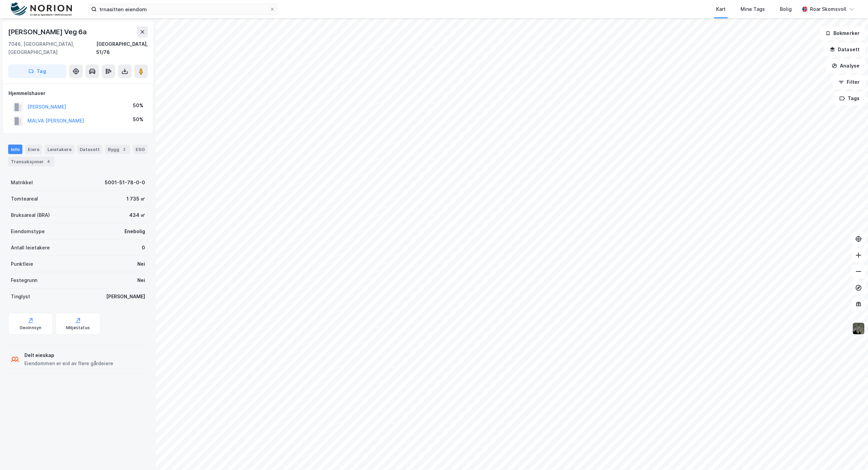 This screenshot has width=868, height=470. I want to click on div: Bruksareal (BRA), so click(30, 215).